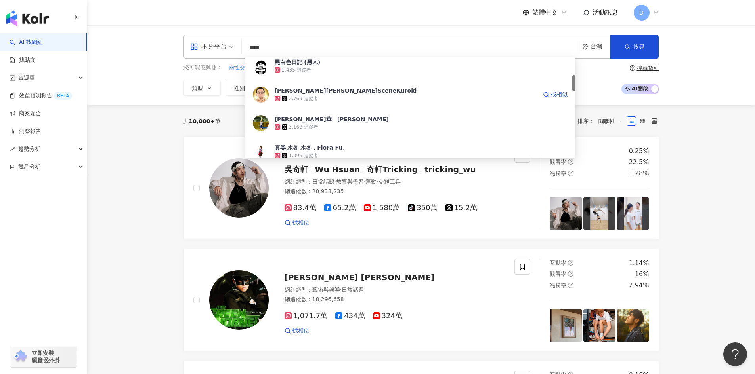 The image size is (755, 374). What do you see at coordinates (610, 121) in the screenshot?
I see `span: 關聯性` at bounding box center [610, 121].